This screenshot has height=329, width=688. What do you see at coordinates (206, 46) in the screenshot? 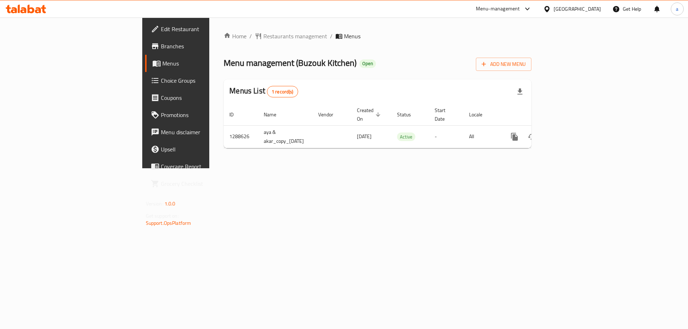
I see `span: Branches` at bounding box center [206, 46].